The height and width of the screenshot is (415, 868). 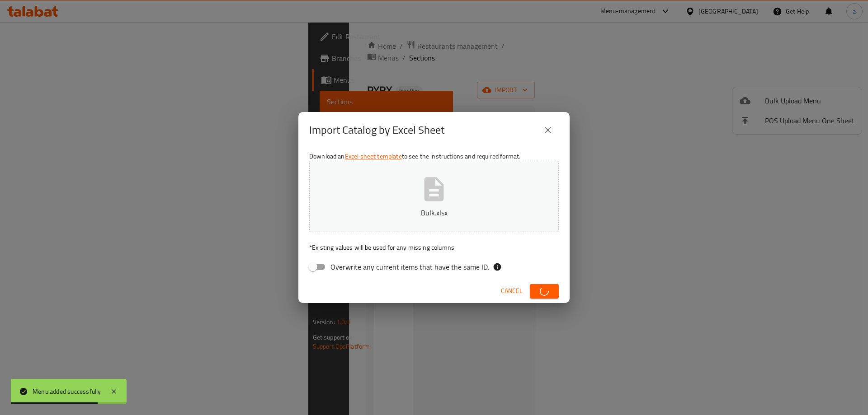 What do you see at coordinates (376, 130) in the screenshot?
I see `h2: Import Catalog by Excel Sheet` at bounding box center [376, 130].